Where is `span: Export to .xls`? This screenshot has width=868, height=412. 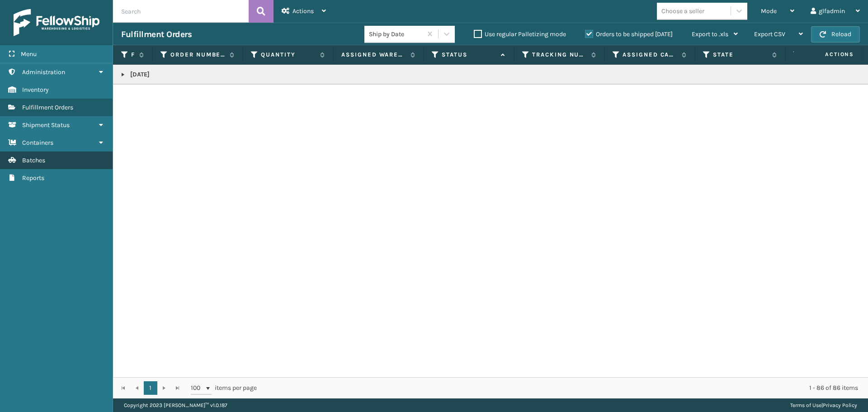 span: Export to .xls is located at coordinates (710, 34).